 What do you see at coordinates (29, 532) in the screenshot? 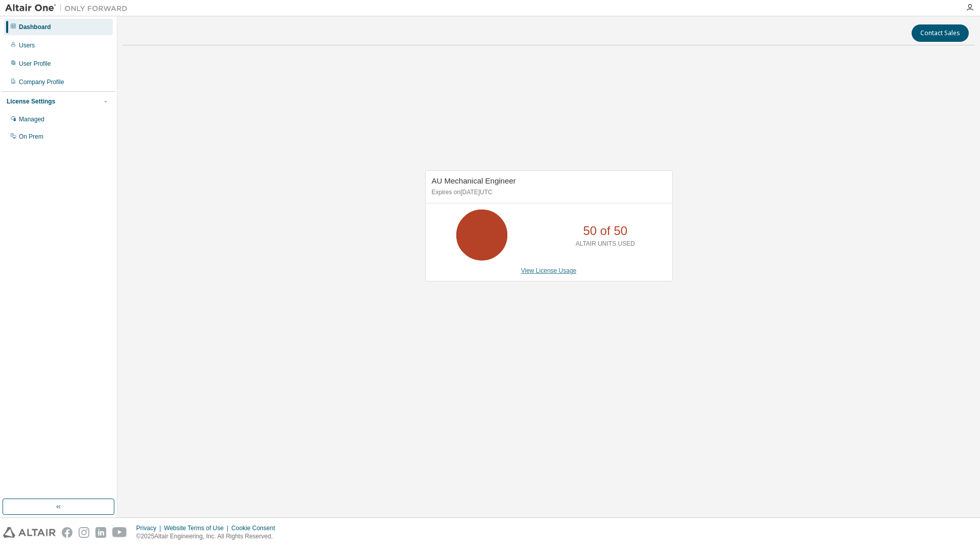
I see `img: altair_logo.svg` at bounding box center [29, 532].